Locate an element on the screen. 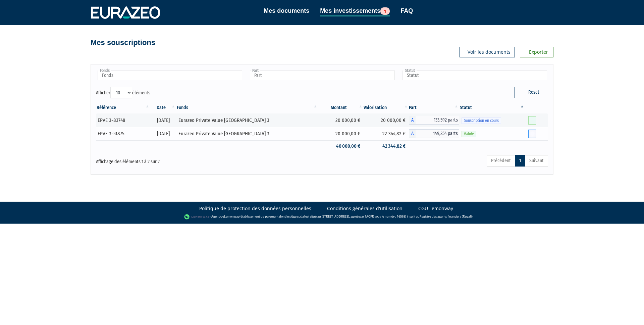  img: 1732889491-logotype_eurazeo_blanc_rvb.png is located at coordinates (126, 13).